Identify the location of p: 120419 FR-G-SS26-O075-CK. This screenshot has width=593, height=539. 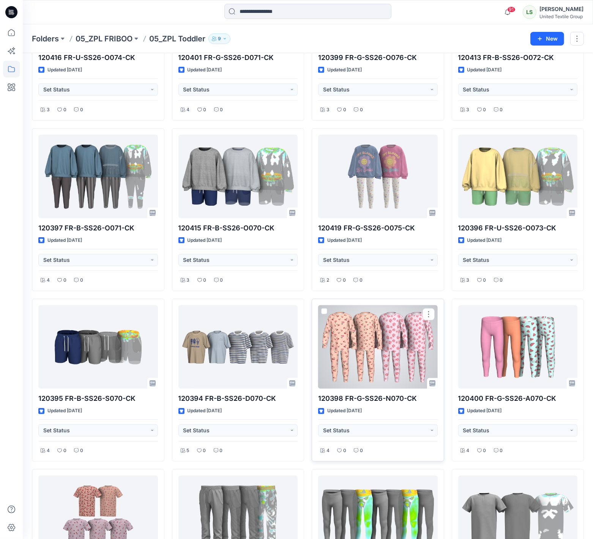
(378, 228).